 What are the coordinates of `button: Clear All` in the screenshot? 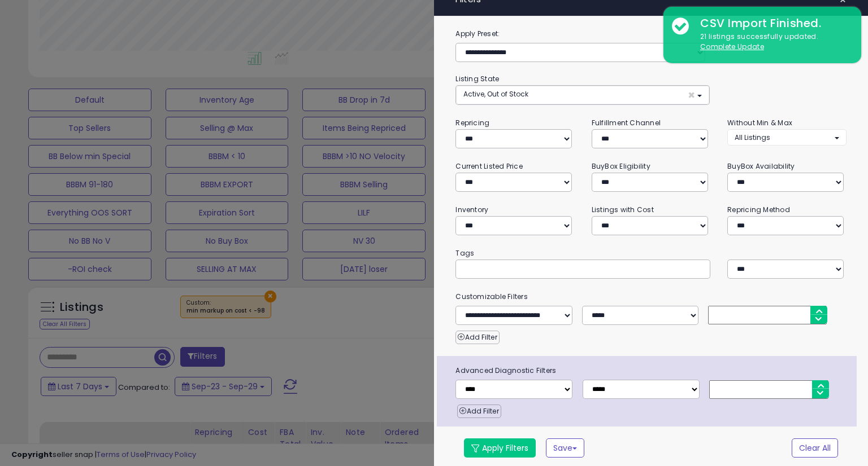 It's located at (815, 449).